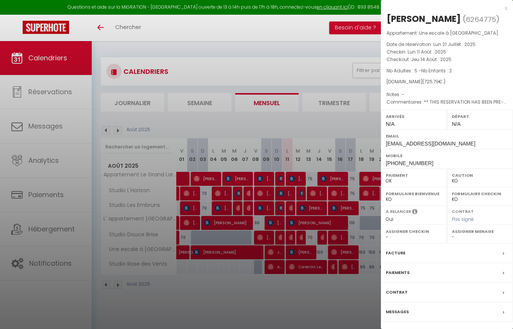 The height and width of the screenshot is (329, 513). Describe the element at coordinates (436, 71) in the screenshot. I see `span: Nb Enfants : 2` at that location.